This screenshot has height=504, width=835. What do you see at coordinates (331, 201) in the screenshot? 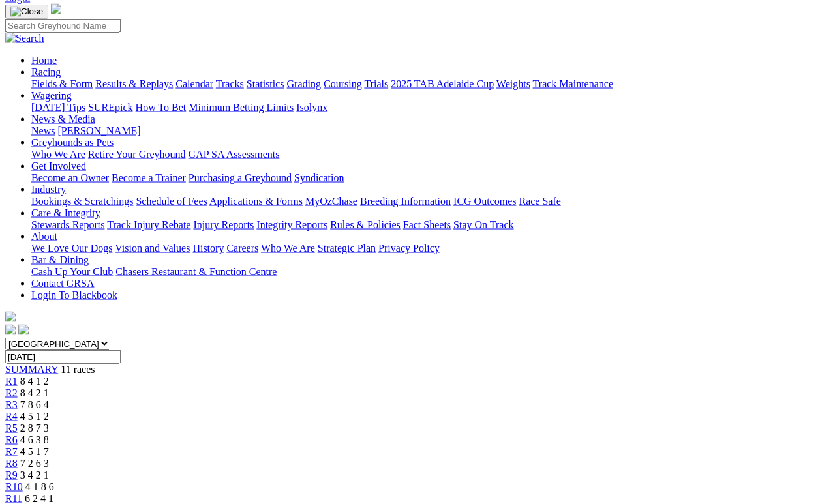
I see `a: MyOzChase` at bounding box center [331, 201].